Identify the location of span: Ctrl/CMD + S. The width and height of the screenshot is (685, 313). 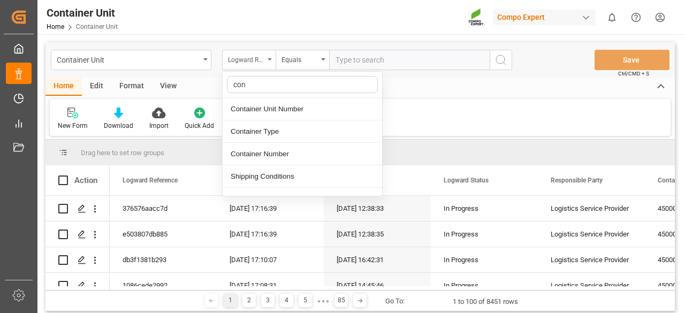
(634, 73).